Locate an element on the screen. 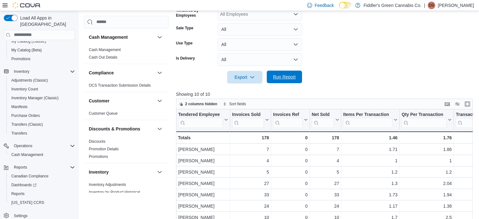 Image resolution: width=479 pixels, height=219 pixels. a: My Catalog (Beta) is located at coordinates (26, 50).